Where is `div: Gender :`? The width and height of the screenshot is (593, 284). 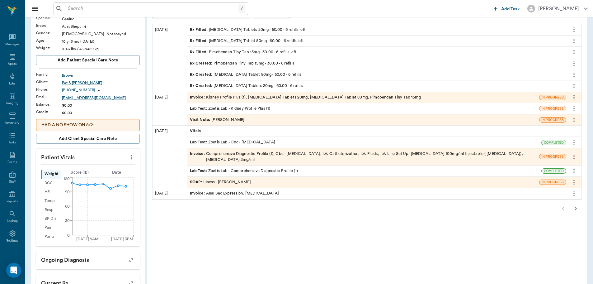
div: Gender : is located at coordinates (49, 33).